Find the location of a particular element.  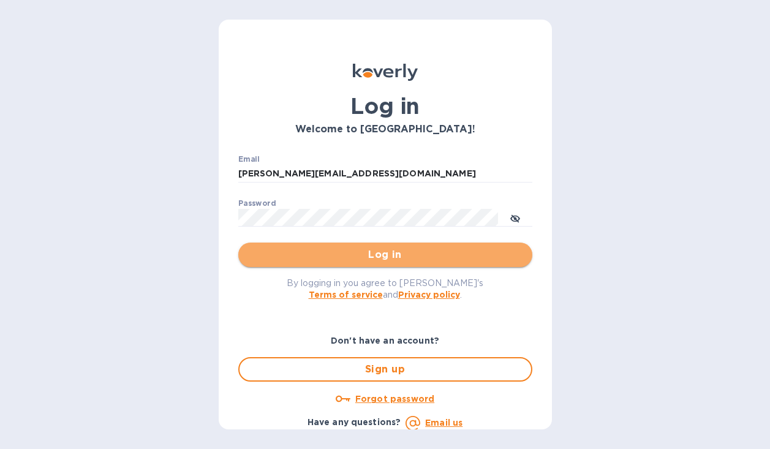

input: Enter email address is located at coordinates (385, 174).